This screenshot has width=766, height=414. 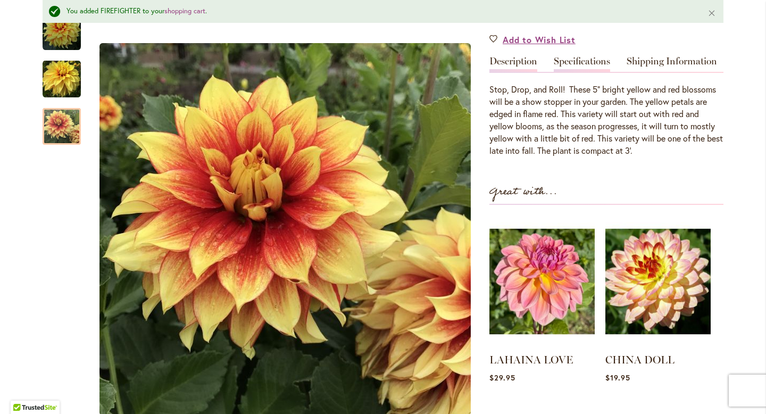 What do you see at coordinates (672, 64) in the screenshot?
I see `a: Shipping Information` at bounding box center [672, 64].